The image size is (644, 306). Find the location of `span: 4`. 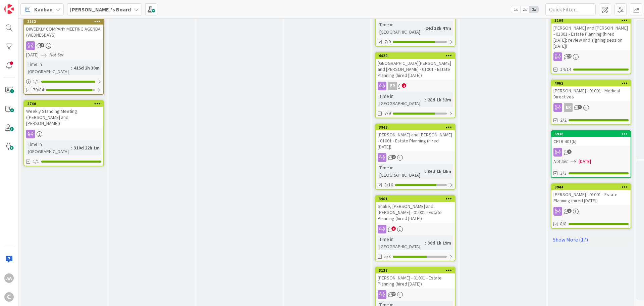

span: 4 is located at coordinates (394, 157).